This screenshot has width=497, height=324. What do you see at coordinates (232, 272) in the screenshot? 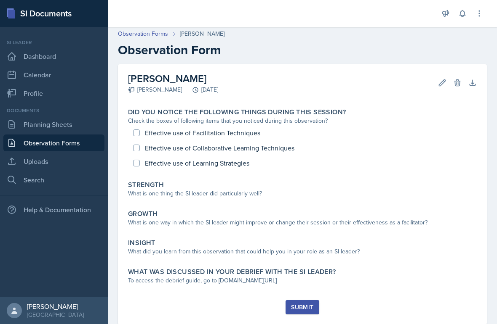
I see `label: What was discussed in your debrief with the SI Leader?` at bounding box center [232, 272].